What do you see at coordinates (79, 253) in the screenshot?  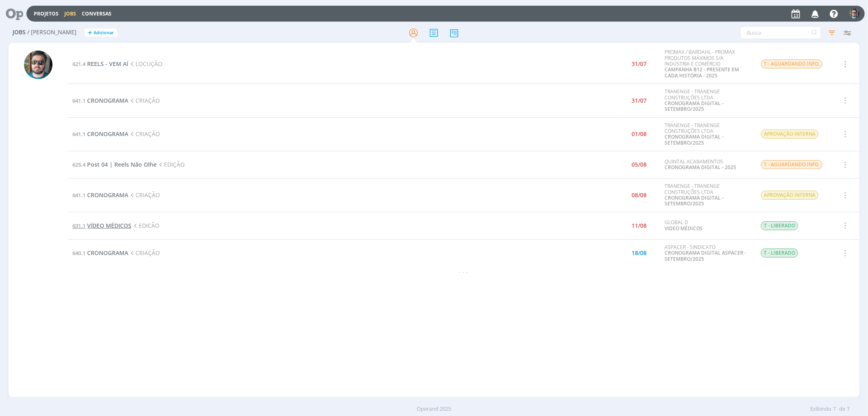 I see `span: 640.1` at bounding box center [79, 253].